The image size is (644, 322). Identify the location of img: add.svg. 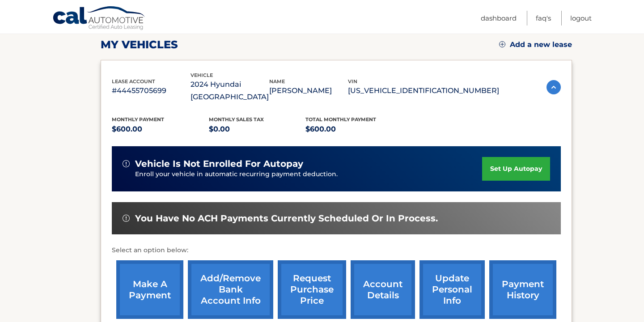
(503, 45).